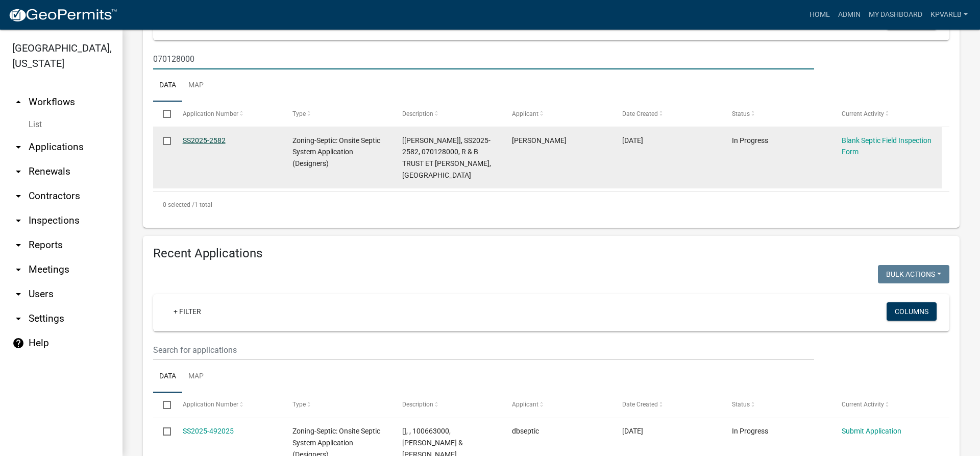  What do you see at coordinates (949, 15) in the screenshot?
I see `a: kpvareb` at bounding box center [949, 15].